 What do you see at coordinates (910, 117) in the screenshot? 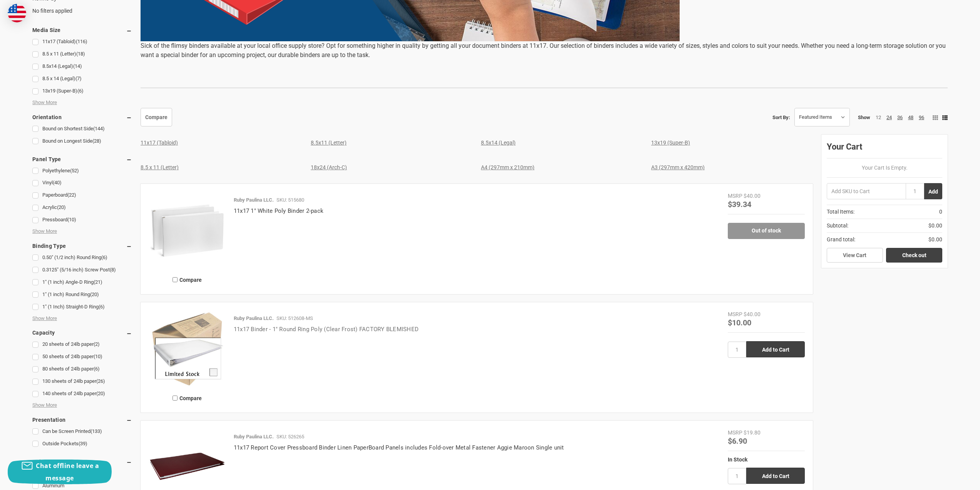
I see `a: 48` at bounding box center [910, 117].